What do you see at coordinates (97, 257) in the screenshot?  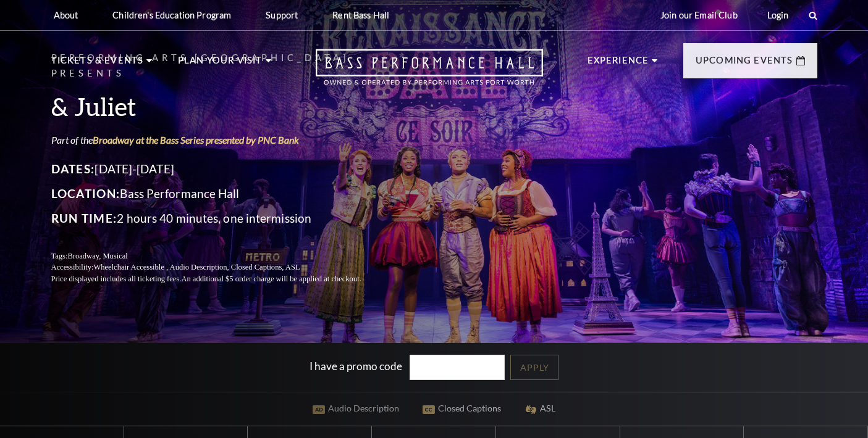 I see `span: Broadway, Musical` at bounding box center [97, 257].